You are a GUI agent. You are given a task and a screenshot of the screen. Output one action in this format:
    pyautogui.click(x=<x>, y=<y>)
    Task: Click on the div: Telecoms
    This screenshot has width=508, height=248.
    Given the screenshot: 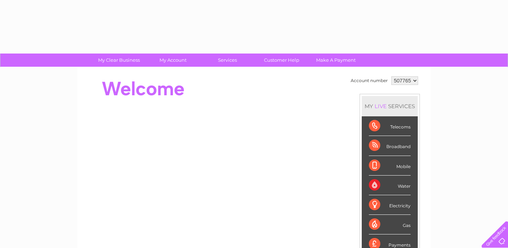 What is the action you would take?
    pyautogui.click(x=390, y=126)
    